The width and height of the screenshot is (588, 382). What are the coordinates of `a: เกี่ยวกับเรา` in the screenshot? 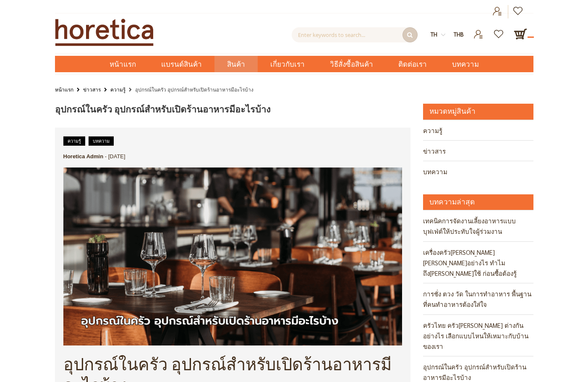 It's located at (287, 64).